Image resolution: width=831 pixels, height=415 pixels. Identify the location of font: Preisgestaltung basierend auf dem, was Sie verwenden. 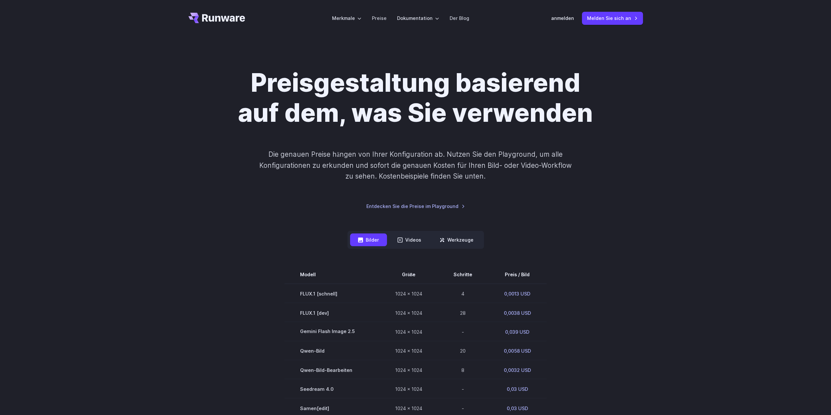
(415, 98).